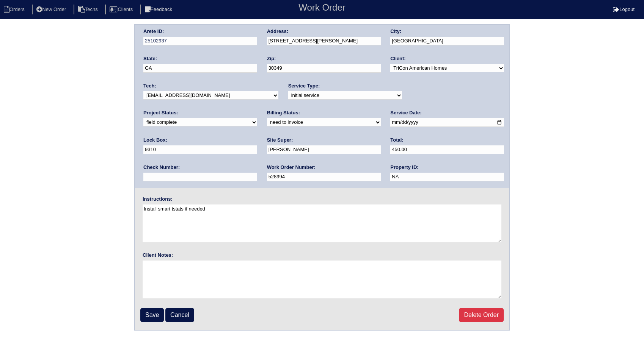 Image resolution: width=644 pixels, height=351 pixels. Describe the element at coordinates (398, 59) in the screenshot. I see `label: Client:` at that location.